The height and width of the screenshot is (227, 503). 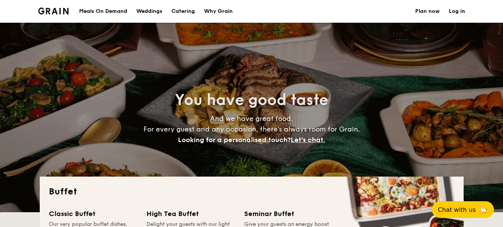 I want to click on h2: Buffet, so click(x=252, y=192).